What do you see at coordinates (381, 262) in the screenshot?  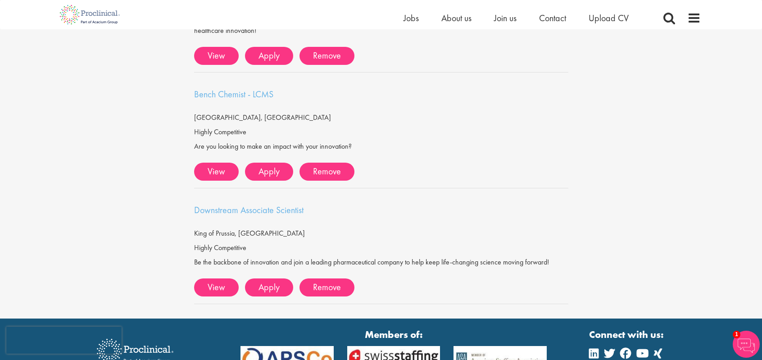 I see `div: Be the backbone of innovation and join a leading pharmaceutical company to help keep life-changin...` at bounding box center [381, 262].